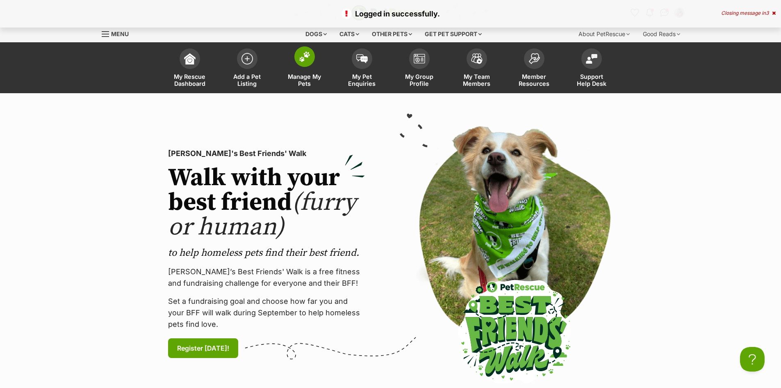 Image resolution: width=781 pixels, height=388 pixels. Describe the element at coordinates (592, 59) in the screenshot. I see `img: help-desk-icon-fdf02630f3aa405de69fd3d07c3f3aa587a6932b1a1747fa1d2bba05be0121f9.svg` at that location.